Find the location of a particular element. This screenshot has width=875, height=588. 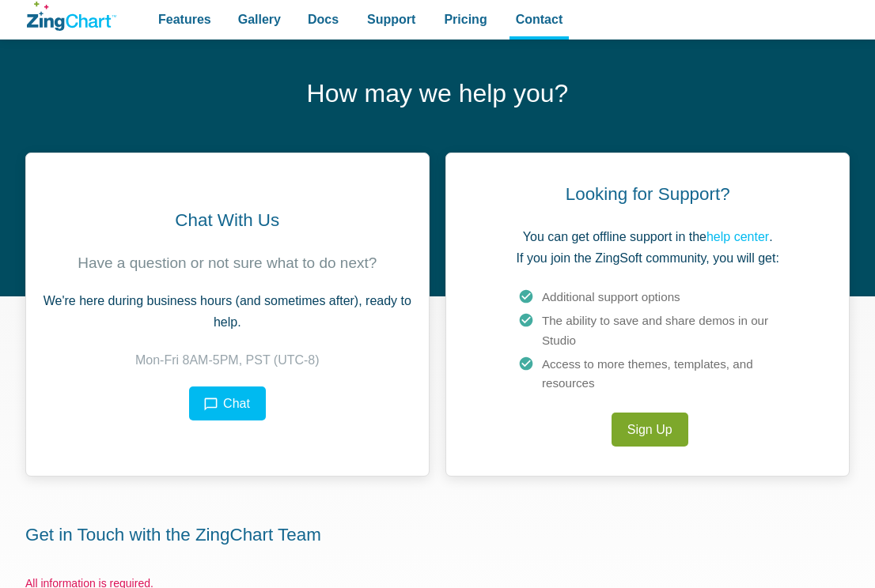

p: We're here during business hours (and sometimes after), ready to help. is located at coordinates (227, 312).